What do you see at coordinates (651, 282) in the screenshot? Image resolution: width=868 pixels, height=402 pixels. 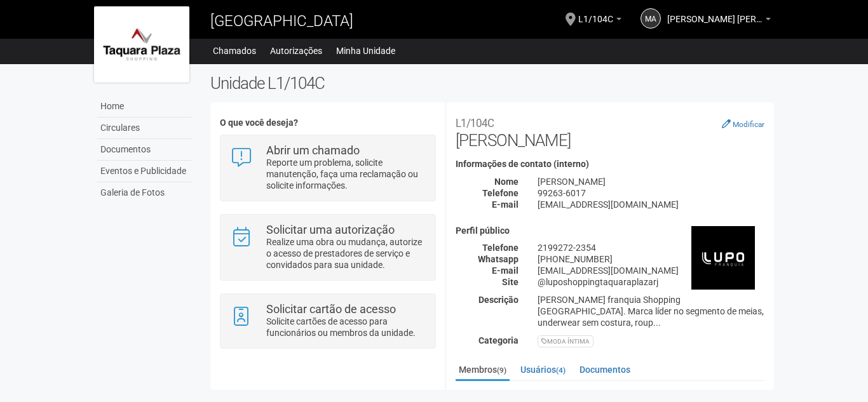 I see `div: @luposhoppingtaquaraplazarj` at bounding box center [651, 282].